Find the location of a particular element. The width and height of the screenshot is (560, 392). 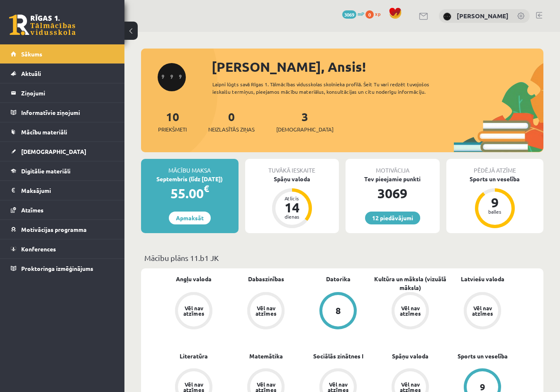

div: Mācību maksa is located at coordinates (190, 167).